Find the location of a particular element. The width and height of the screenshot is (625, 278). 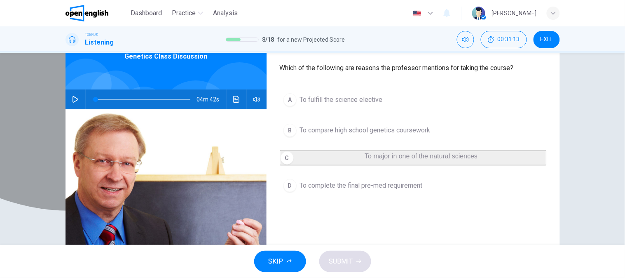

button: BTo compare high school genetics coursework is located at coordinates (413, 130).